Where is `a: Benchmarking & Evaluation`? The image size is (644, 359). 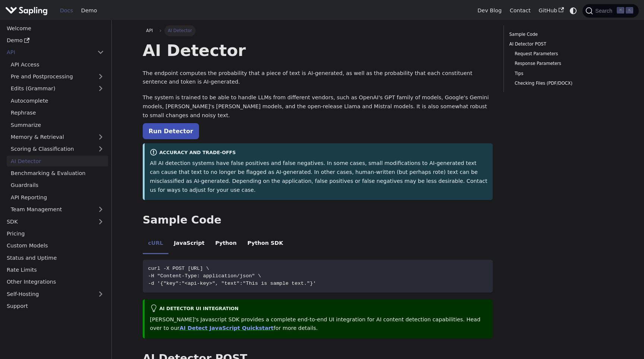 a: Benchmarking & Evaluation is located at coordinates (58, 173).